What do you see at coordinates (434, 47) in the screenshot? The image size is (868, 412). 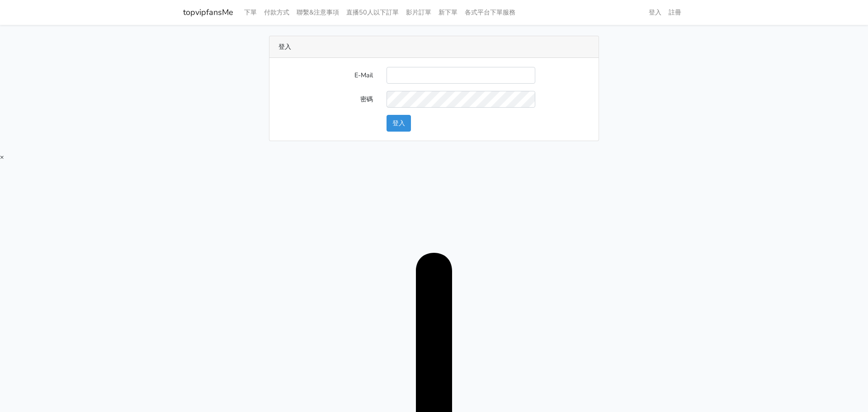 I see `div: 登入` at bounding box center [434, 47].